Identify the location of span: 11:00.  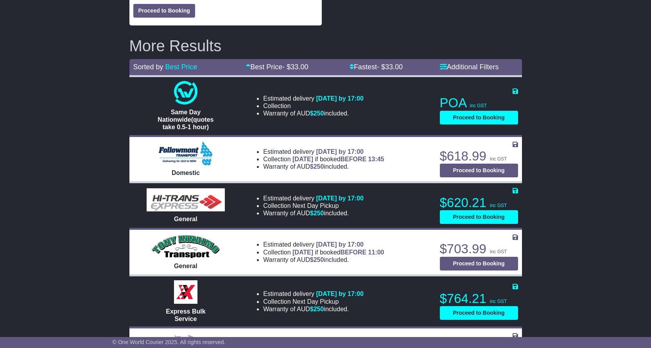
(376, 252).